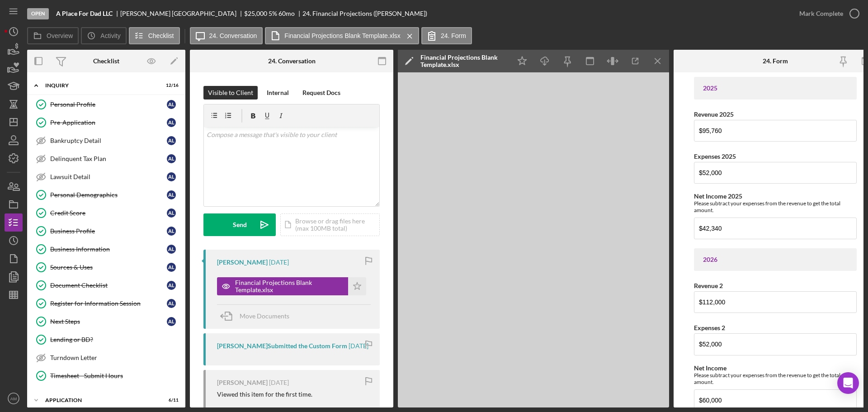 The width and height of the screenshot is (868, 412). I want to click on div: Sources & Uses, so click(109, 268).